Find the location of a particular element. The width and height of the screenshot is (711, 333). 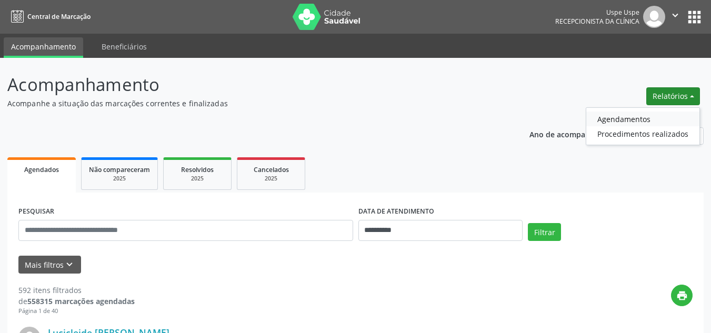

div: de is located at coordinates (76, 301).